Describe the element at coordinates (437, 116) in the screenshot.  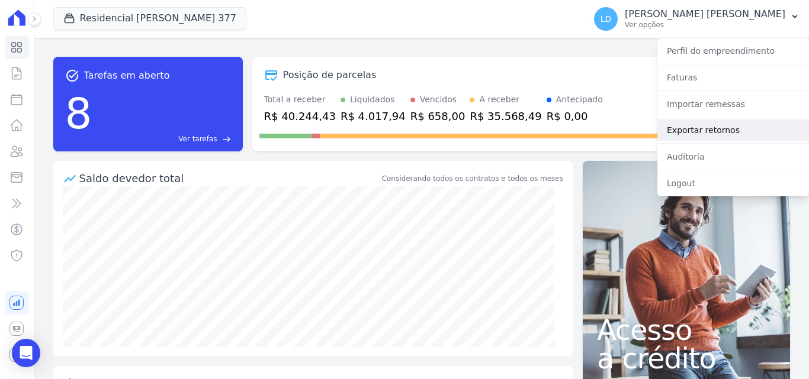
I see `div: R$ 658,00` at that location.